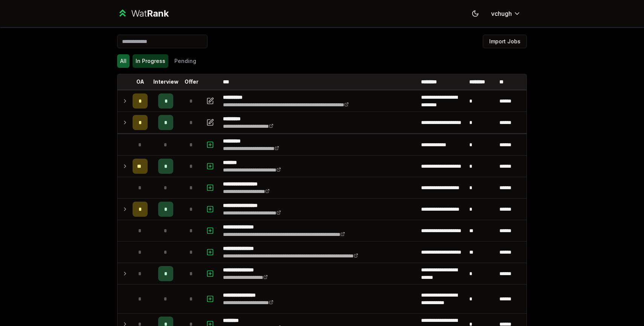 This screenshot has width=644, height=326. I want to click on p: Offer, so click(191, 82).